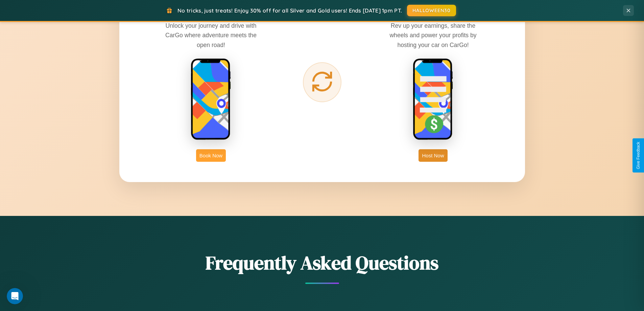  What do you see at coordinates (433, 35) in the screenshot?
I see `p: Rev up your earnings, share the wheels and power your profits by hosting your car on CarGo!` at bounding box center [433, 35].